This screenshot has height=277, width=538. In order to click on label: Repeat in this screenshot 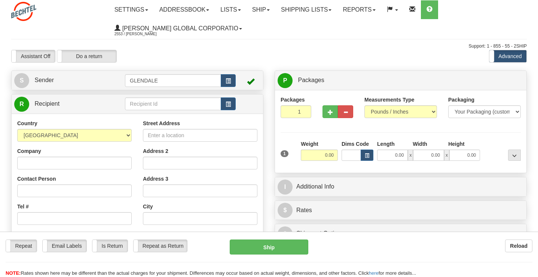, I will do `click(21, 246)`.